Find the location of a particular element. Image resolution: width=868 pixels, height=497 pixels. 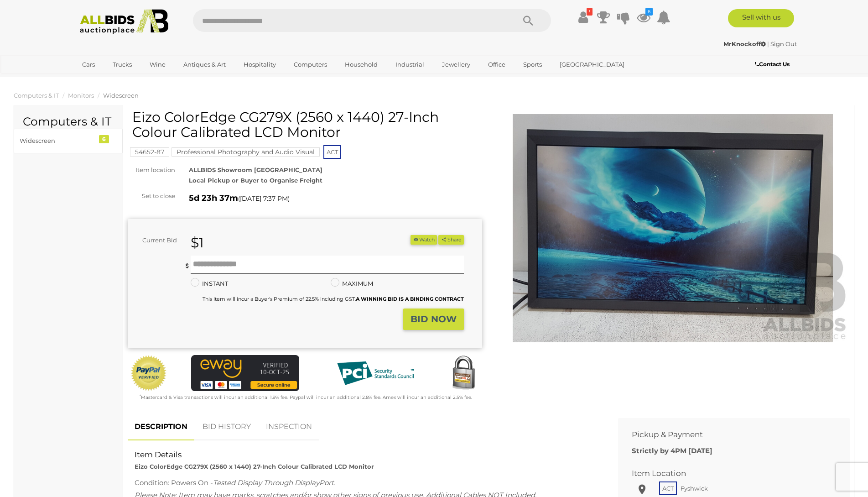

mark: 54652-87 is located at coordinates (150, 152).